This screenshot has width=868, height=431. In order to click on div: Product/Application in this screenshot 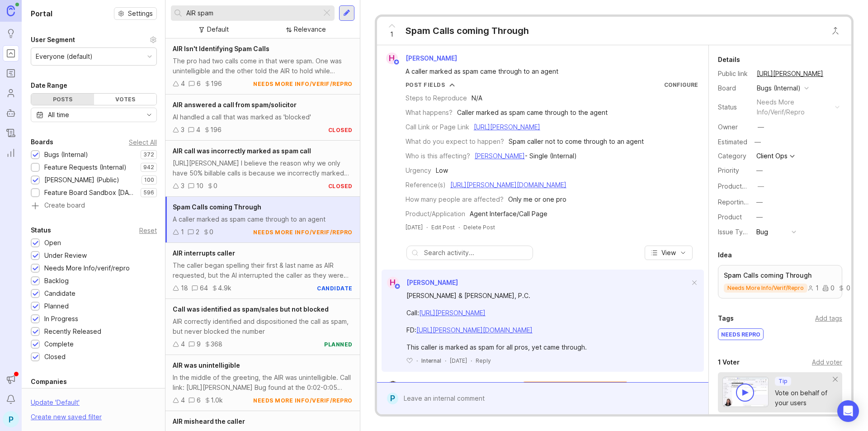, I will do `click(435, 214)`.